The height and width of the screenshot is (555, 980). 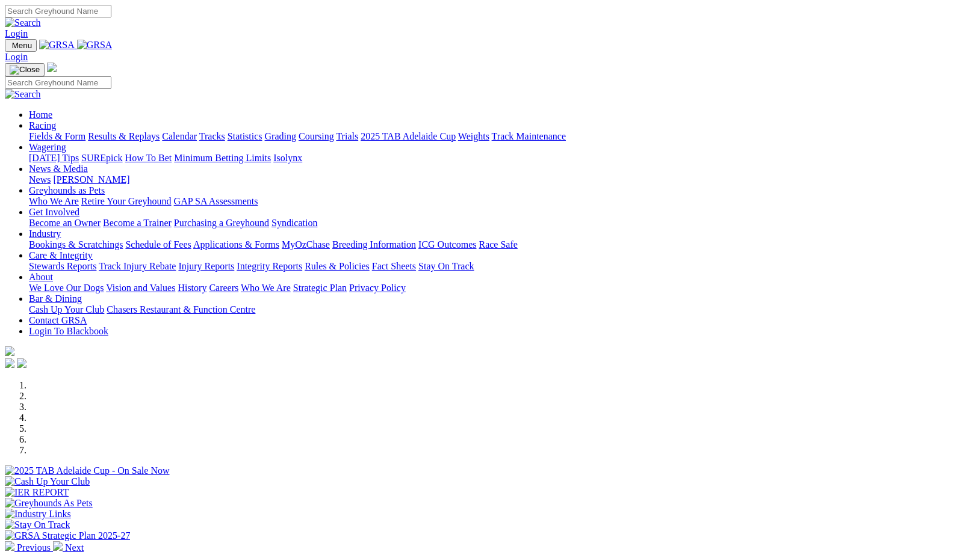 I want to click on a: Login To Blackbook, so click(x=69, y=331).